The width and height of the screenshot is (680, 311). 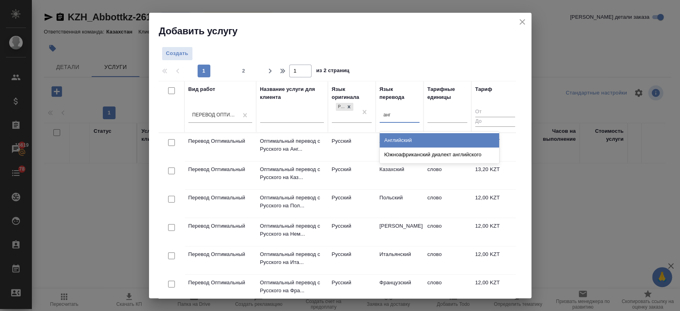 What do you see at coordinates (400, 204) in the screenshot?
I see `td: Польский` at bounding box center [400, 204].